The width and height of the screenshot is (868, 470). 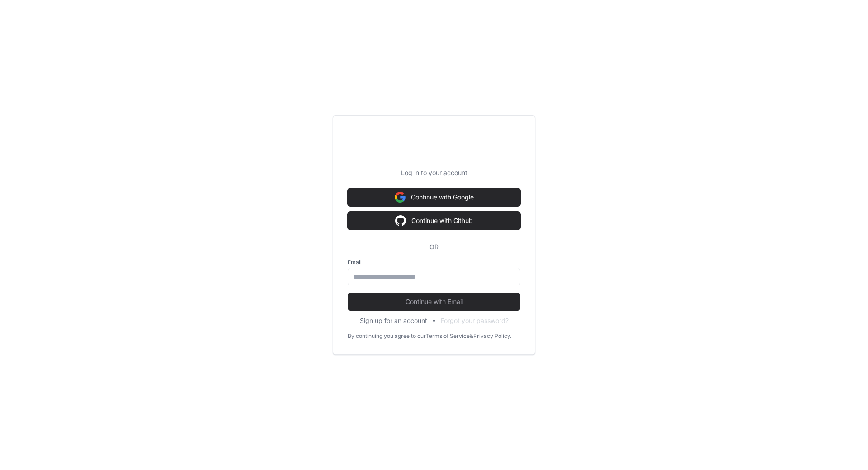 I want to click on div: By continuing you agree to our, so click(x=387, y=336).